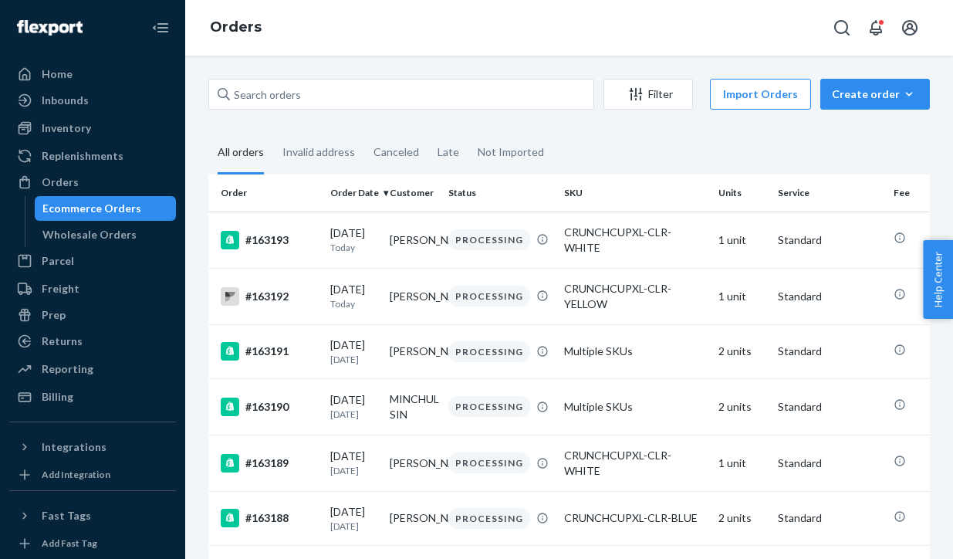 The width and height of the screenshot is (953, 559). I want to click on button: Close Navigation, so click(161, 28).